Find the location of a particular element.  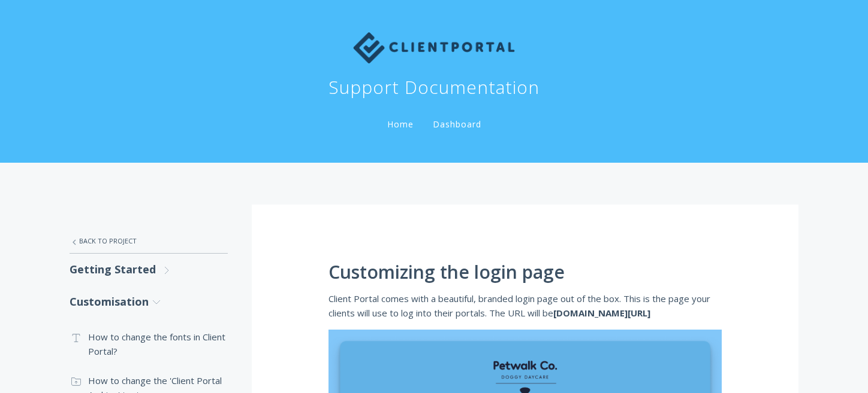

a: How to change the fonts in Client Portal? is located at coordinates (149, 344).